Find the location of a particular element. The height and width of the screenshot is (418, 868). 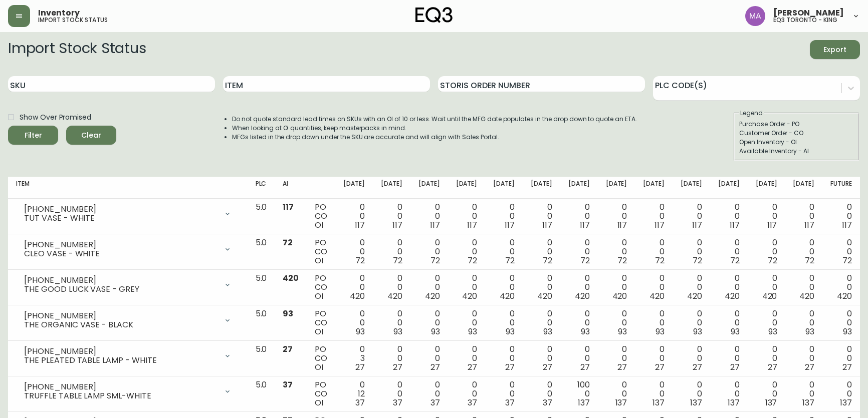

span: Show Over Promised is located at coordinates (55, 117).